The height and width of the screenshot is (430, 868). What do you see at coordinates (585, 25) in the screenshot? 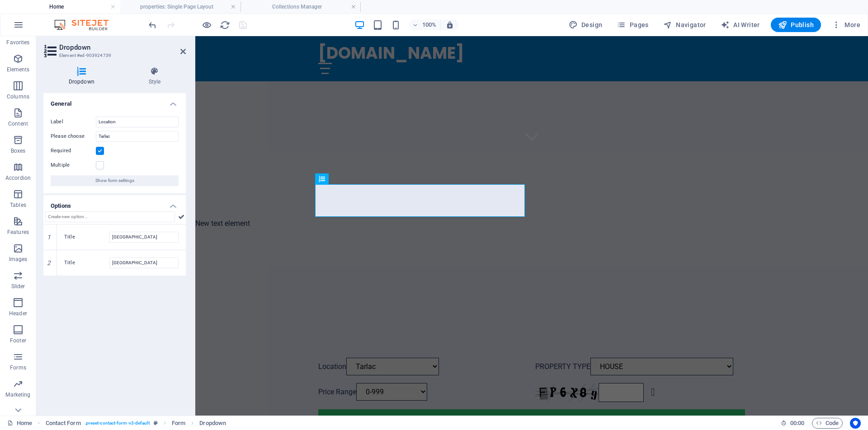
I see `button: Design` at bounding box center [585, 25].